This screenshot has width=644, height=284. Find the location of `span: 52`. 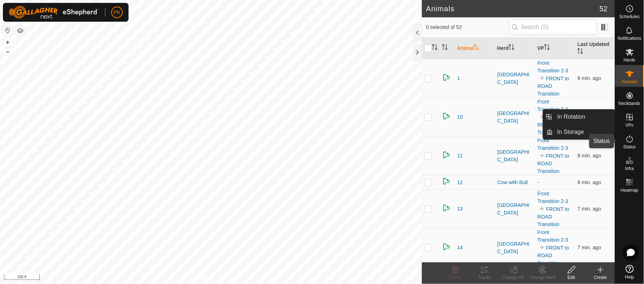

span: 52 is located at coordinates (604, 9).